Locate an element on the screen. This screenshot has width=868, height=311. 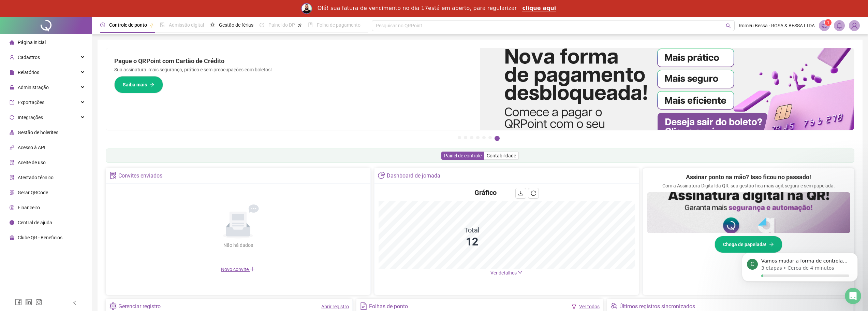
span: file is located at coordinates (12, 72).